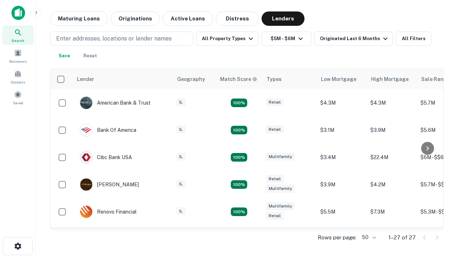  I want to click on span: Search, so click(18, 40).